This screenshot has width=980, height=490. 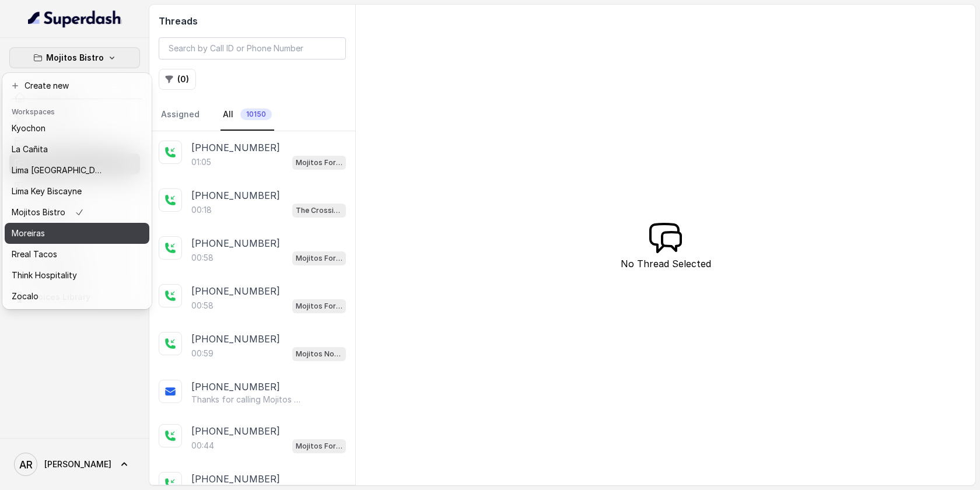 What do you see at coordinates (77, 191) in the screenshot?
I see `div: Mojitos Bistro` at bounding box center [77, 191].